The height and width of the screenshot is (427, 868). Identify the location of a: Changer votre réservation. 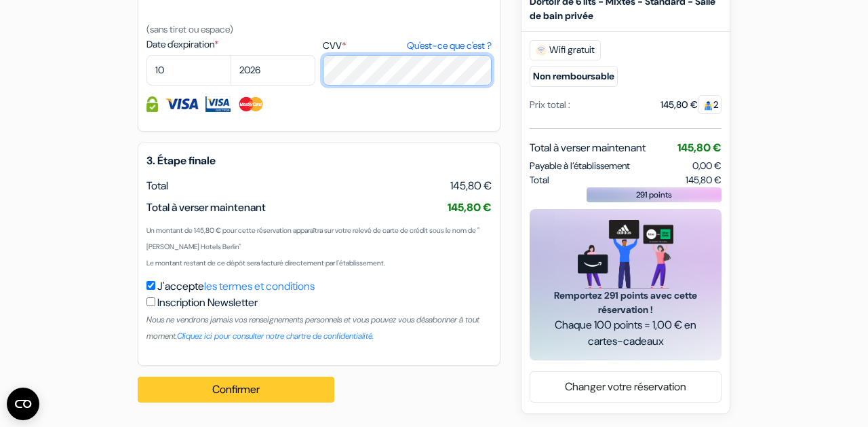
(625, 386).